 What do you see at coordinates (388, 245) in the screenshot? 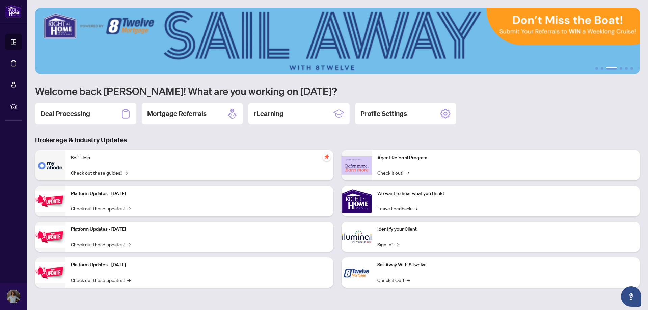
I see `a: Sign In!→` at bounding box center [388, 245].